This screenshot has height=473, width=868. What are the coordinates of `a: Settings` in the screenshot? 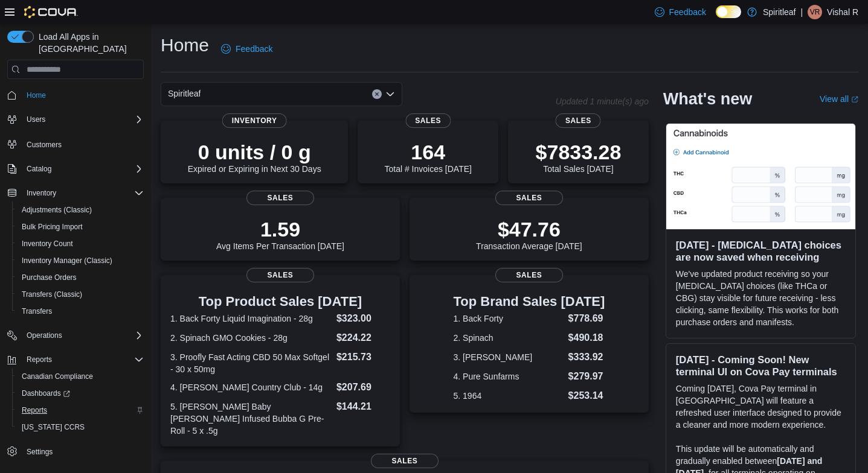 It's located at (39, 452).